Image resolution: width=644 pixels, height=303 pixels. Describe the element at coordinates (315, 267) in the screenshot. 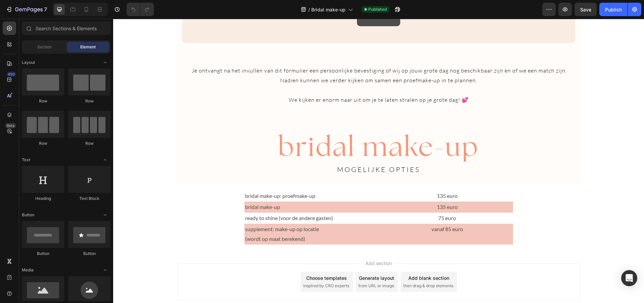

I see `span: then drag & drop elements` at that location.